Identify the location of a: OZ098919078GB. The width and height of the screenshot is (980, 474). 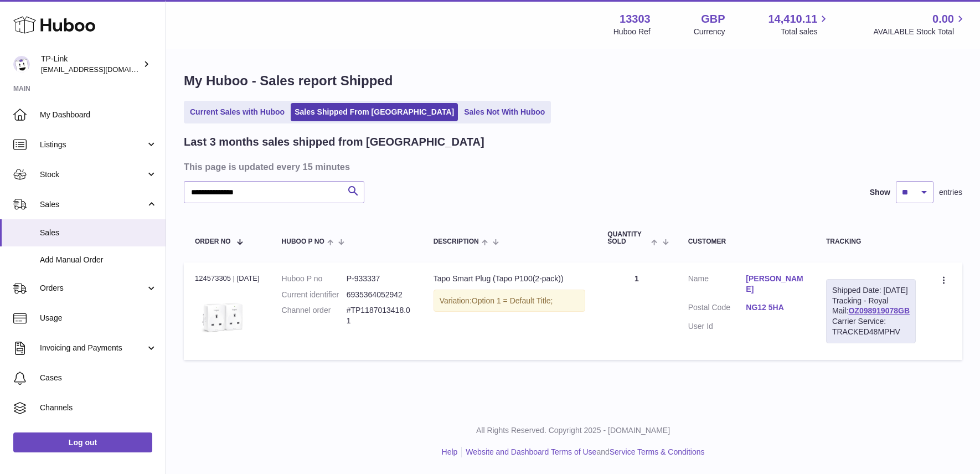
(879, 311).